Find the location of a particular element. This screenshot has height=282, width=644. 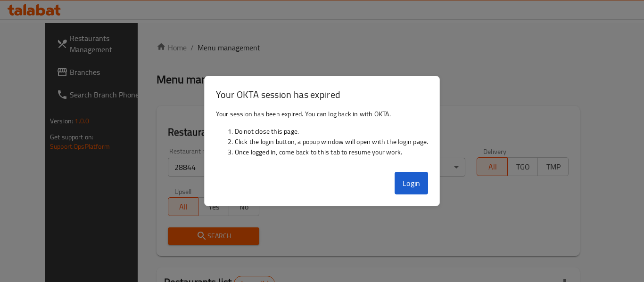

li: Once logged in, come back to this tab to resume your work. is located at coordinates (331, 152).